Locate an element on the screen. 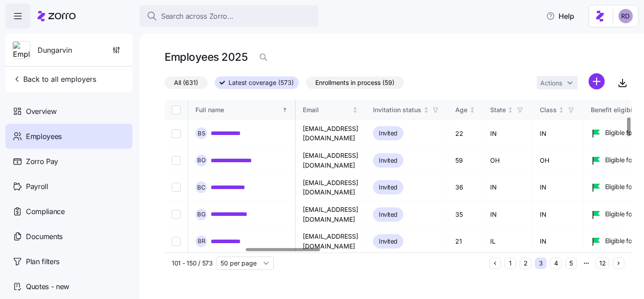 This screenshot has height=299, width=644. button: 2 is located at coordinates (525, 263).